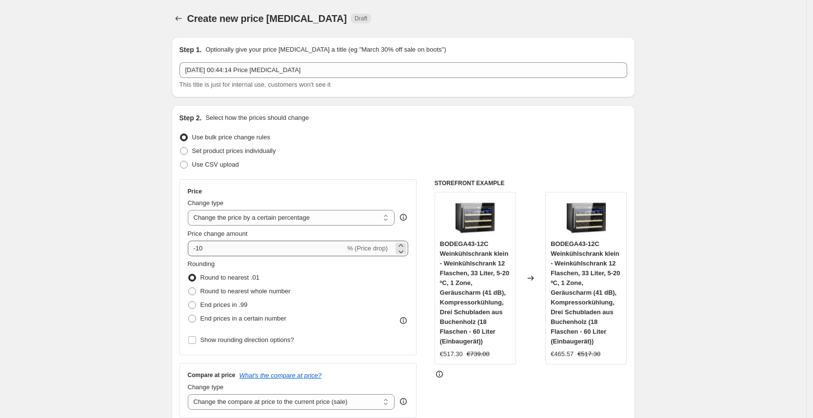 The height and width of the screenshot is (418, 813). What do you see at coordinates (216, 164) in the screenshot?
I see `span: Use CSV upload` at bounding box center [216, 164].